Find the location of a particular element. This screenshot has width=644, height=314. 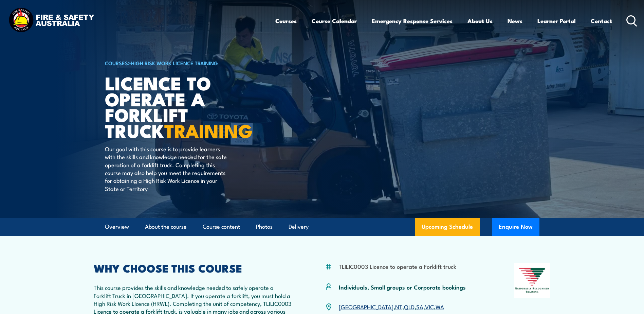

h1: Licence to operate a forklift truck is located at coordinates (188, 106).